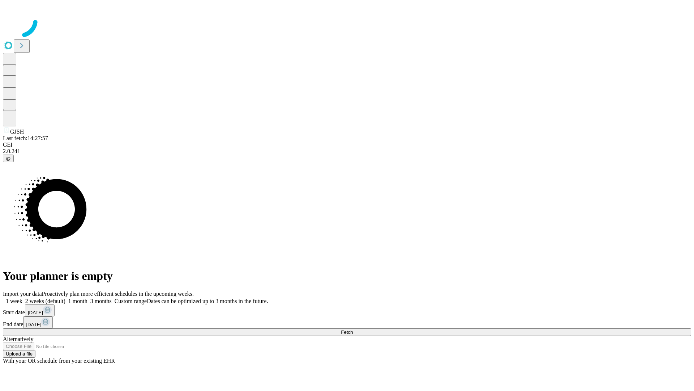 The height and width of the screenshot is (391, 694). Describe the element at coordinates (347, 151) in the screenshot. I see `div: 2.0.241` at that location.